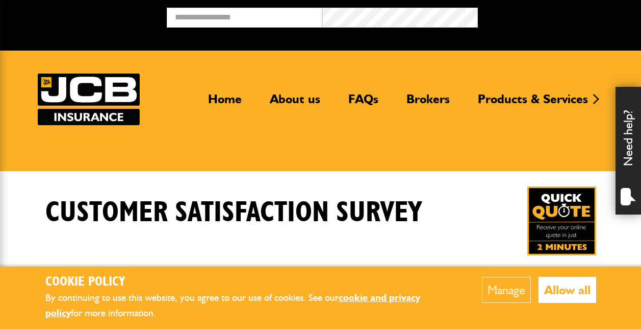  Describe the element at coordinates (321, 270) in the screenshot. I see `p: Thank you for taking a few minutes to complete our survey :` at that location.